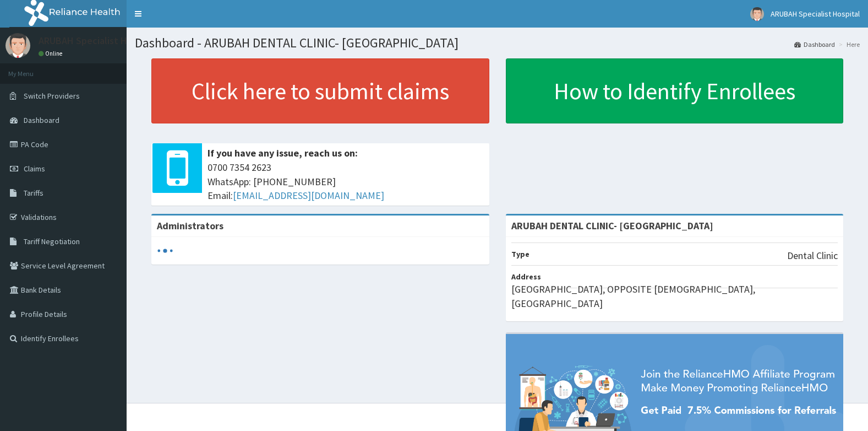 The width and height of the screenshot is (868, 431). I want to click on b: Type, so click(520, 254).